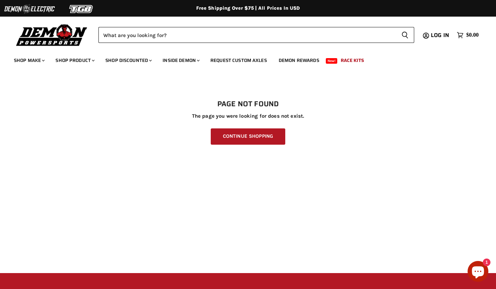 Image resolution: width=496 pixels, height=289 pixels. Describe the element at coordinates (440, 35) in the screenshot. I see `a: Log in` at that location.